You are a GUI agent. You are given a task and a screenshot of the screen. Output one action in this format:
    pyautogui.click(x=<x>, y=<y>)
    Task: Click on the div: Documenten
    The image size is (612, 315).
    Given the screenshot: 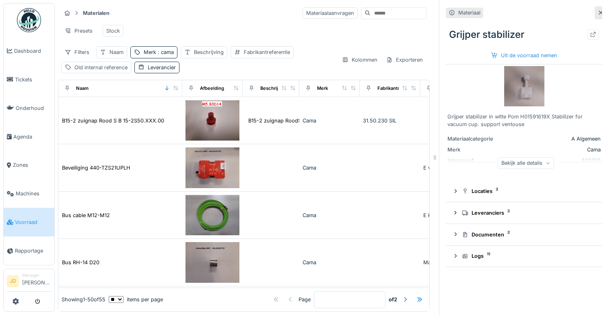 What is the action you would take?
    pyautogui.click(x=527, y=234)
    